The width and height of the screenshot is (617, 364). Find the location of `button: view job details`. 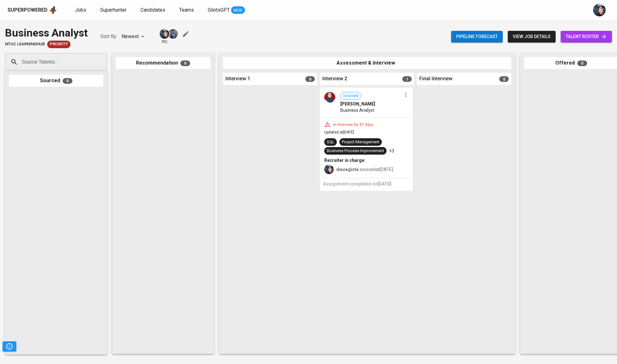

button: view job details is located at coordinates (532, 36).